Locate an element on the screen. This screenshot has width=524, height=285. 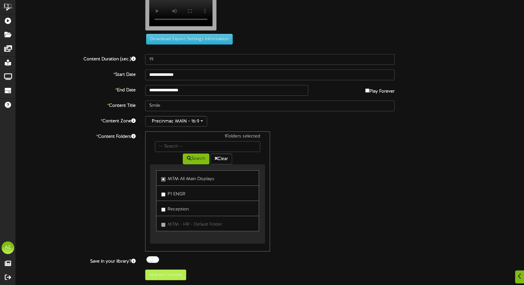
button: Download Export Settings Information is located at coordinates (190, 39).